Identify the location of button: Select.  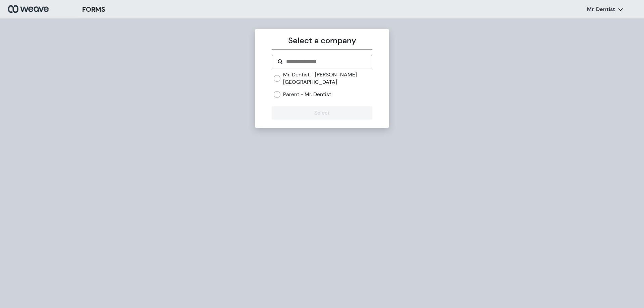
(322, 113).